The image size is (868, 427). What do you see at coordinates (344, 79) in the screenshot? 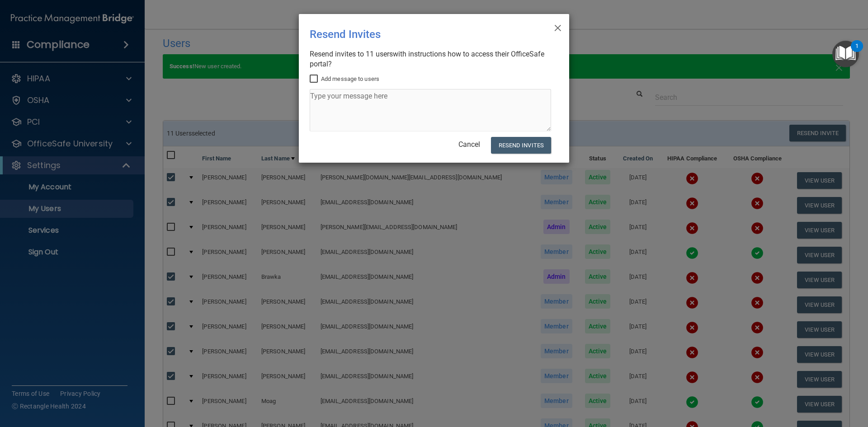
I see `label: Add message to users` at bounding box center [344, 79].